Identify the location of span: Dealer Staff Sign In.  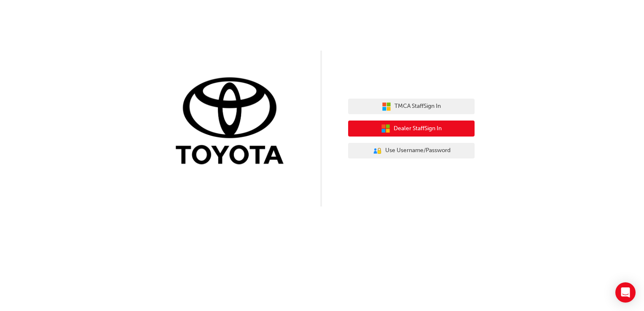
(418, 129).